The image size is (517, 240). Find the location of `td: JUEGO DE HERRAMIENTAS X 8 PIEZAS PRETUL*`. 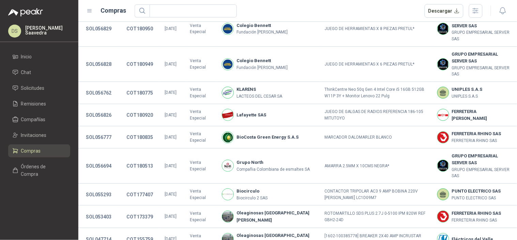

td: JUEGO DE HERRAMIENTAS X 8 PIEZAS PRETUL* is located at coordinates (377, 29).